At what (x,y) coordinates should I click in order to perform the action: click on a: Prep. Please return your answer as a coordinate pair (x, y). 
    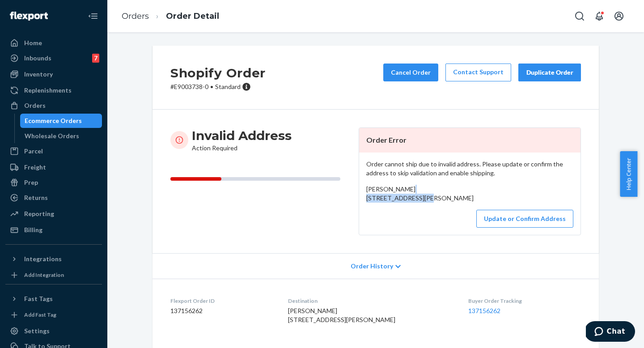
    Looking at the image, I should click on (53, 183).